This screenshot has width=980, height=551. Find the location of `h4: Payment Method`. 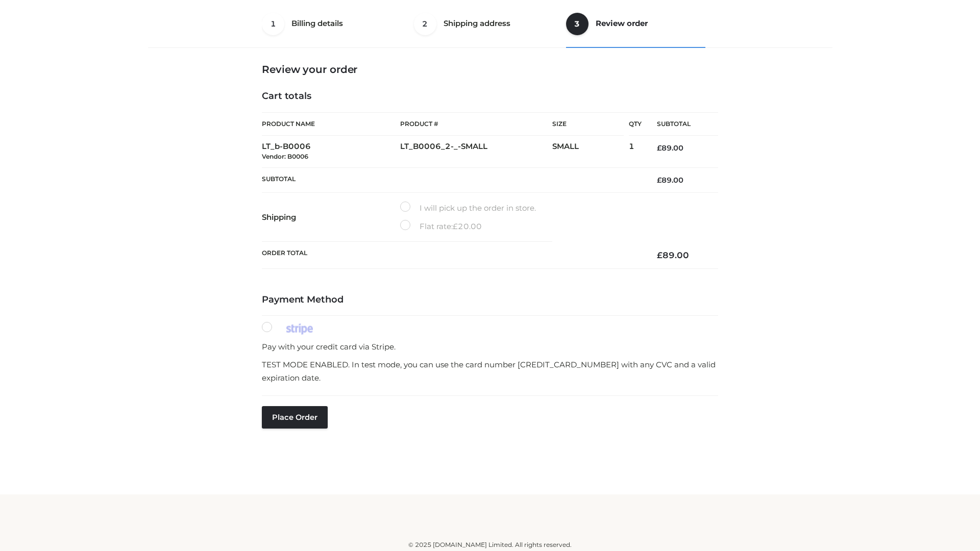

h4: Payment Method is located at coordinates (490, 300).